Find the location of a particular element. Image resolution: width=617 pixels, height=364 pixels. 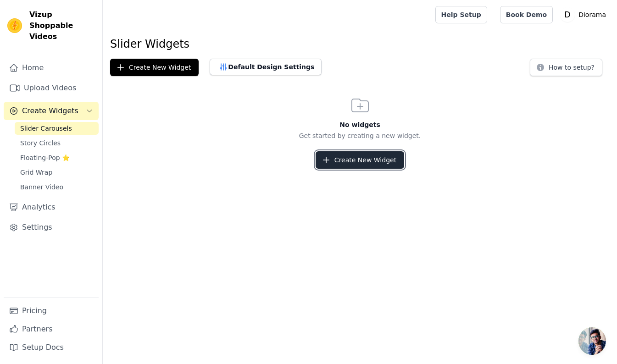

img: Vizup is located at coordinates (15, 26).